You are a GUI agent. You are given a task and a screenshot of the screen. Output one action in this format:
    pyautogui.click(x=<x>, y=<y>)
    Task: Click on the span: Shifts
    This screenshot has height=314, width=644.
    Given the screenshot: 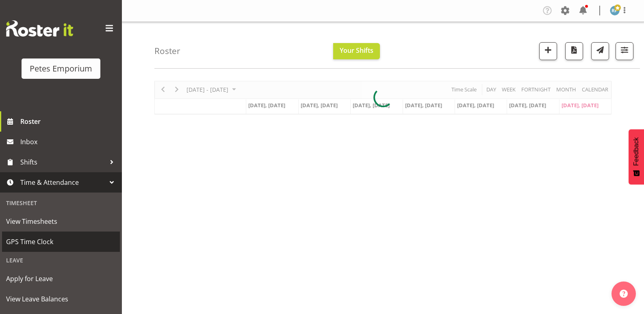 What is the action you would take?
    pyautogui.click(x=63, y=162)
    